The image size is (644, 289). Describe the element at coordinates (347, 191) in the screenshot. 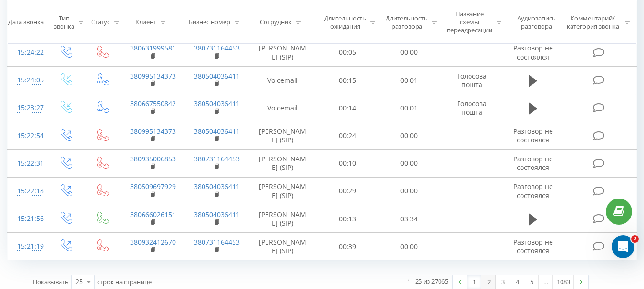

I see `td: 00:29` at that location.